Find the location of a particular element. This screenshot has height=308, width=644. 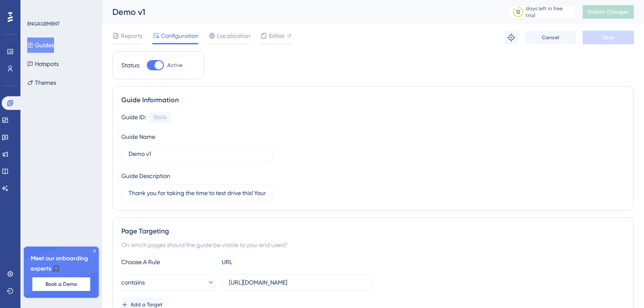

button: Themes is located at coordinates (42, 82).